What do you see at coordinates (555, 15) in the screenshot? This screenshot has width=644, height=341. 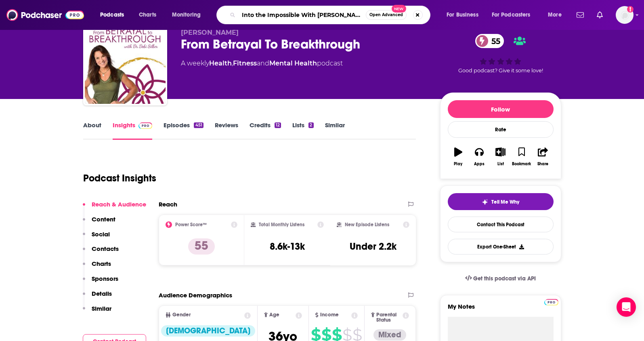 I see `span: More` at bounding box center [555, 15].